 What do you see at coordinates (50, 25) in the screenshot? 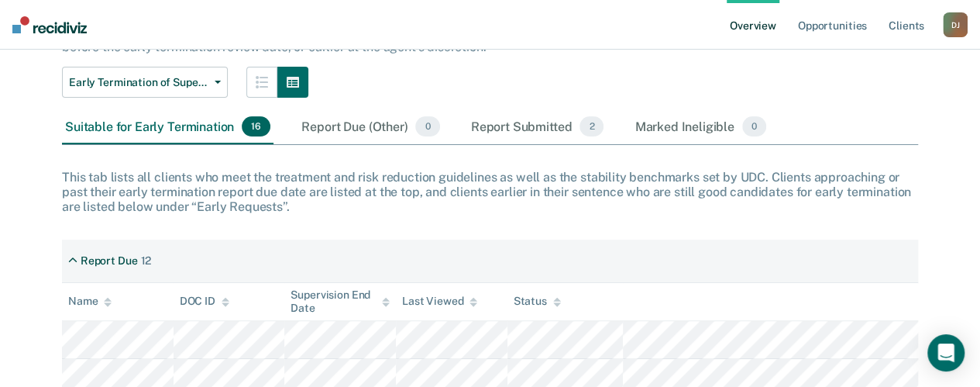
I see `img: Recidiviz` at bounding box center [50, 25].